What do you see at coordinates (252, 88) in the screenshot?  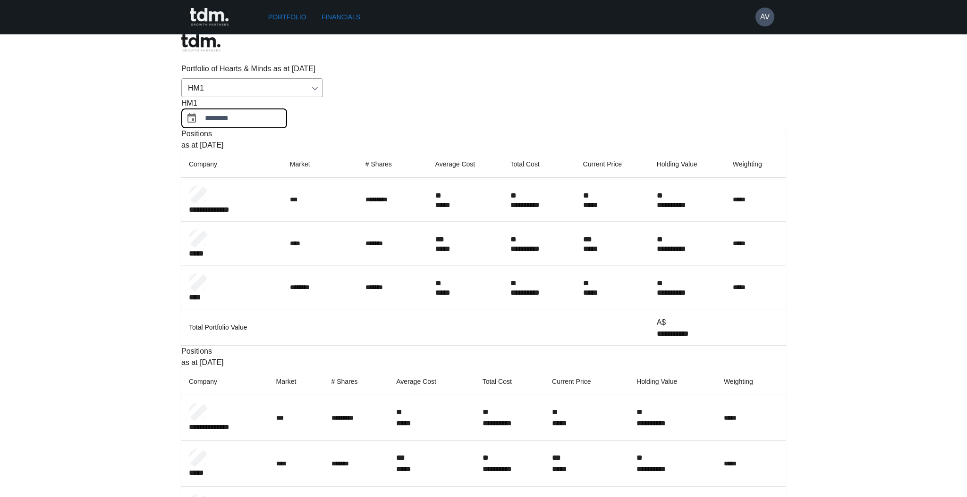 I see `div: HM1` at bounding box center [252, 88].